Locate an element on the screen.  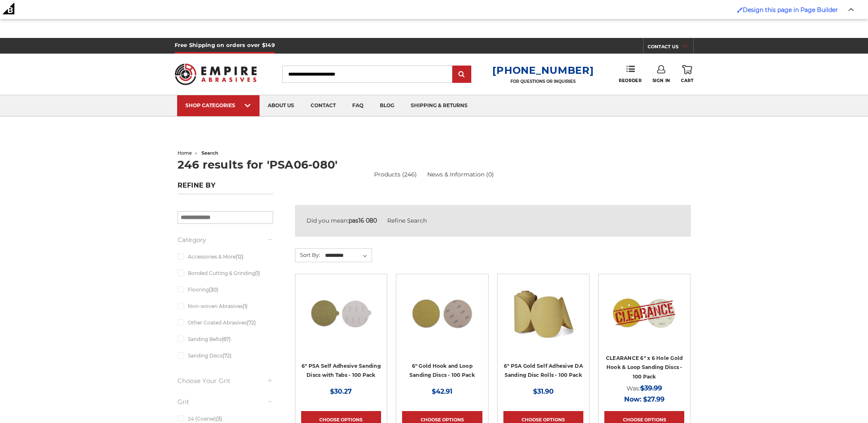
label: Sort By: is located at coordinates (308, 255).